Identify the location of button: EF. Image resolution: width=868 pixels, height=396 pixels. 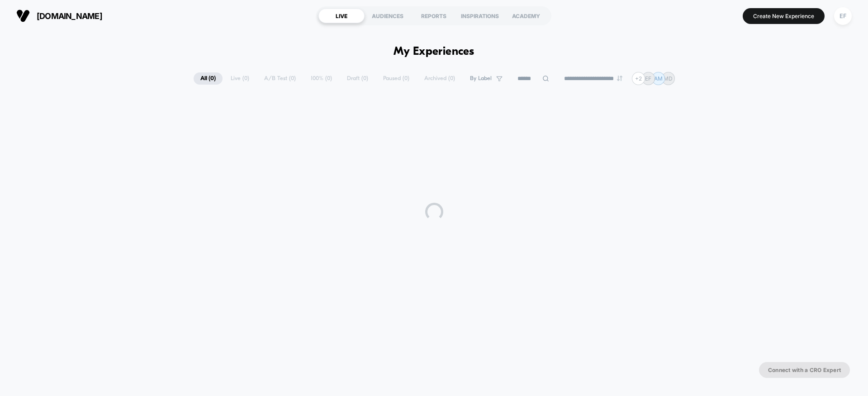
(843, 16).